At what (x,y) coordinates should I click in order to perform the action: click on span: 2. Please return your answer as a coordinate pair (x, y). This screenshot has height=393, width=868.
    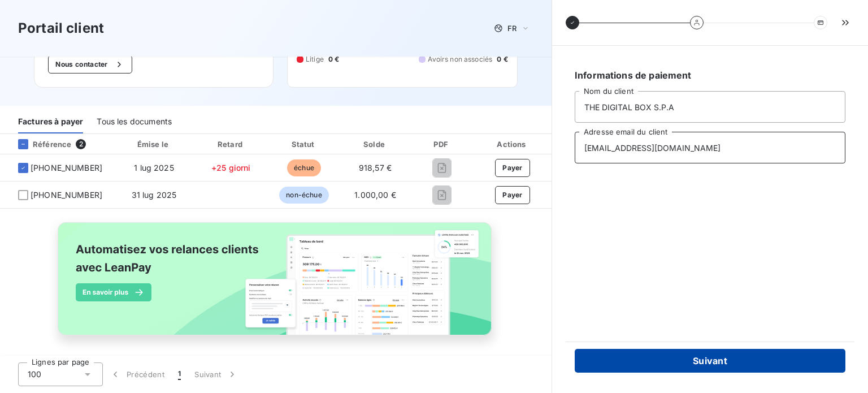
    Looking at the image, I should click on (81, 144).